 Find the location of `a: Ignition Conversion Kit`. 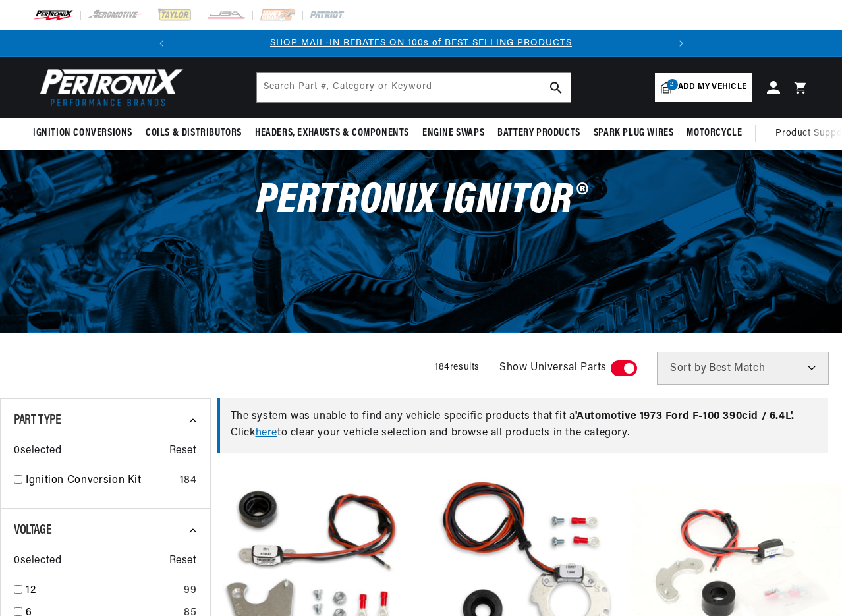

a: Ignition Conversion Kit is located at coordinates (100, 481).